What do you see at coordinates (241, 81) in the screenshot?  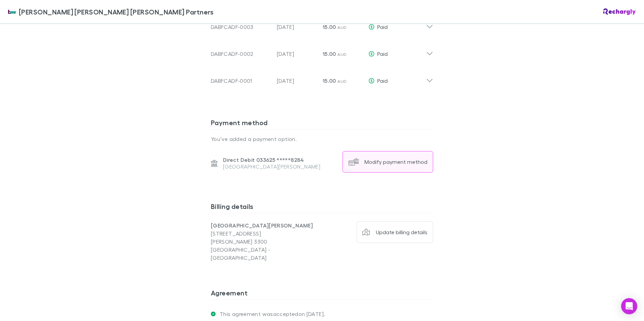 I see `div: DABFCADF-0001` at bounding box center [241, 81].